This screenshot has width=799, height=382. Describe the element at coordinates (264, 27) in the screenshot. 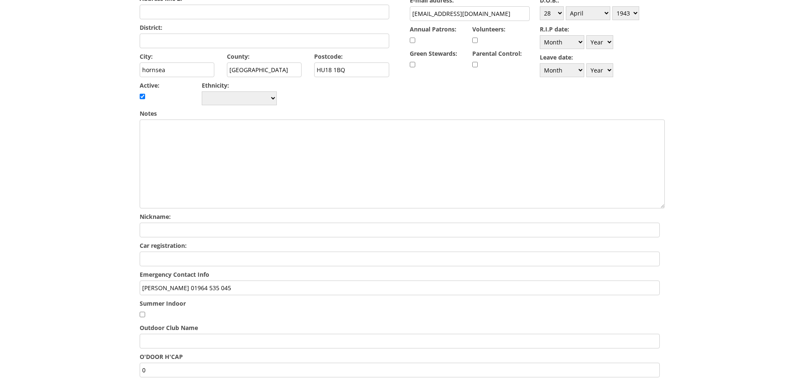

I see `label: District:` at that location.